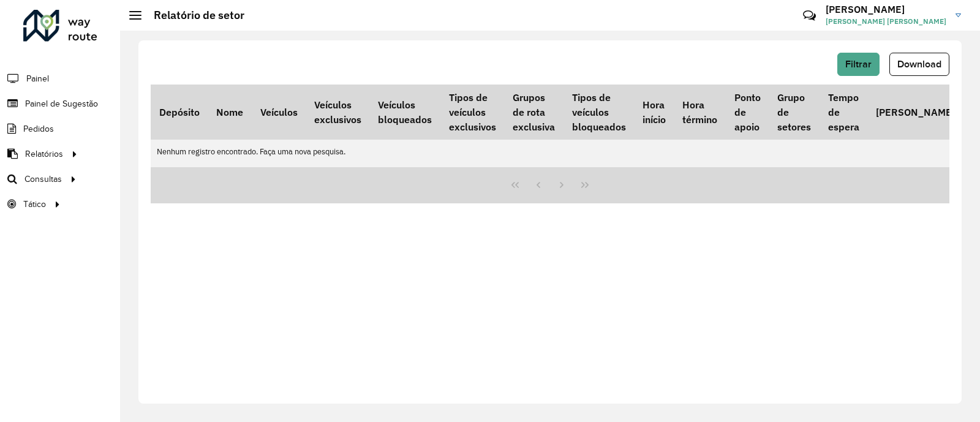 Image resolution: width=980 pixels, height=422 pixels. Describe the element at coordinates (793, 112) in the screenshot. I see `th: Grupo de setores` at that location.